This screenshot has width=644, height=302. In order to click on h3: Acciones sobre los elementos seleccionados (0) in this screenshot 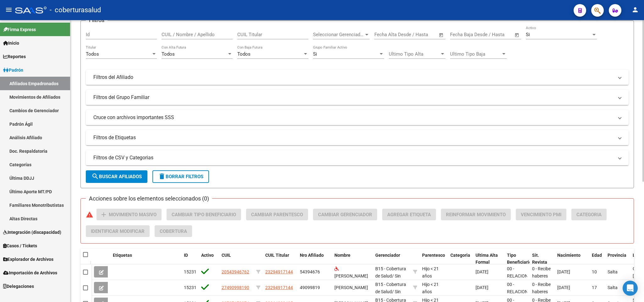, I will do `click(149, 198)`.